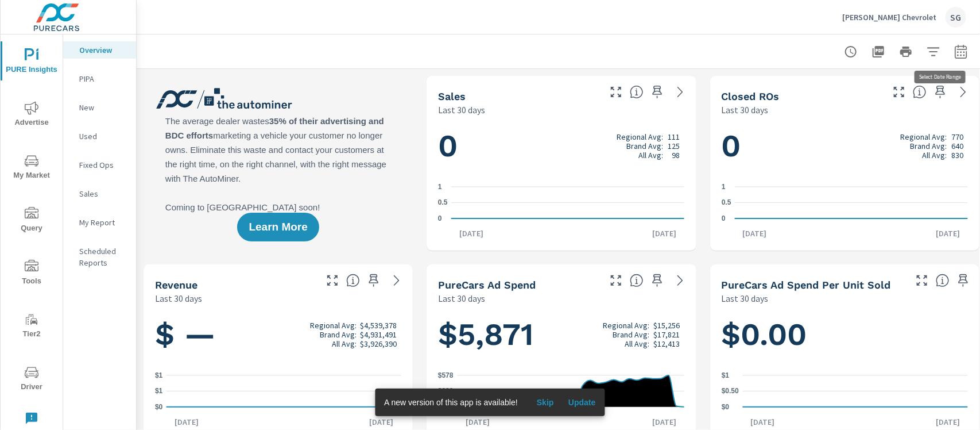 The height and width of the screenshot is (430, 980). What do you see at coordinates (99, 78) in the screenshot?
I see `div: PIPA` at bounding box center [99, 78].